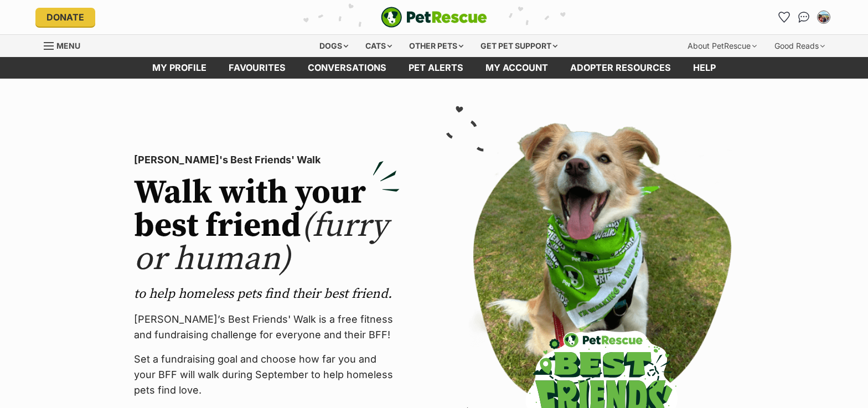 Image resolution: width=868 pixels, height=408 pixels. What do you see at coordinates (434, 17) in the screenshot?
I see `img: logo-e224e6f780fb5917bec1dbf3a21bbac754714ae5b6737aabdf751b685950b380.svg` at bounding box center [434, 17].